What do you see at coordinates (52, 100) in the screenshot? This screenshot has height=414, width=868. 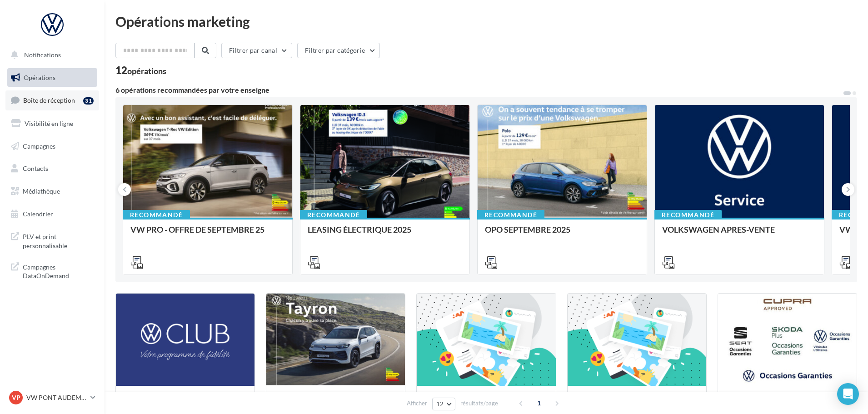 I see `a: Boîte de réception31` at bounding box center [52, 100].